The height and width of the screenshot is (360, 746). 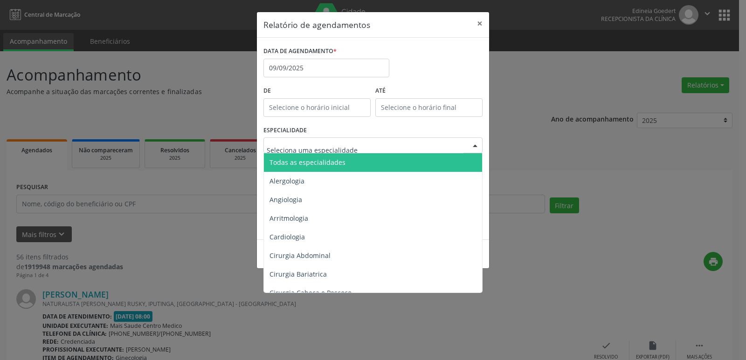 What do you see at coordinates (326, 68) in the screenshot?
I see `input: Selecione uma data ou intervalo` at bounding box center [326, 68].